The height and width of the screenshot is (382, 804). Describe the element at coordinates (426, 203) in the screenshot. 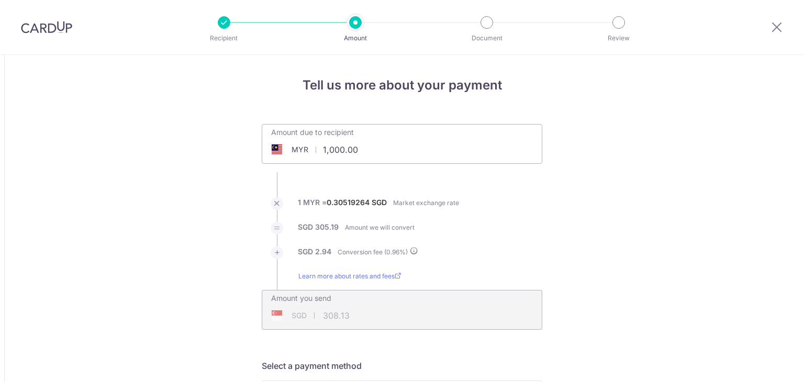

I see `label: Market exchange rate` at that location.